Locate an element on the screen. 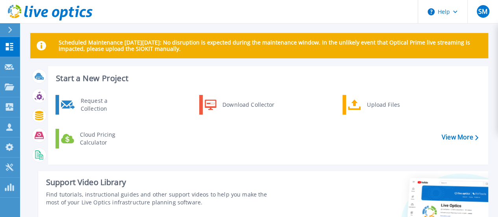 This screenshot has height=217, width=498. h3: Start a New Project is located at coordinates (267, 78).